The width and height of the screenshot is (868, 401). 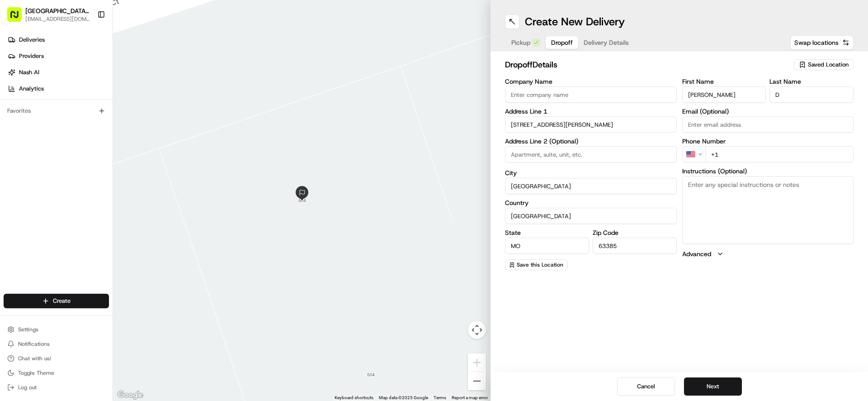 I want to click on span: Deliveries, so click(x=32, y=40).